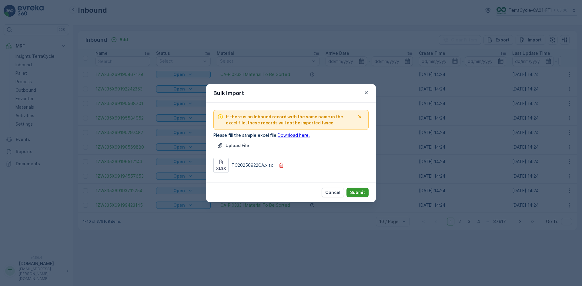 The image size is (582, 286). What do you see at coordinates (237, 146) in the screenshot?
I see `p: Upload File` at bounding box center [237, 146].